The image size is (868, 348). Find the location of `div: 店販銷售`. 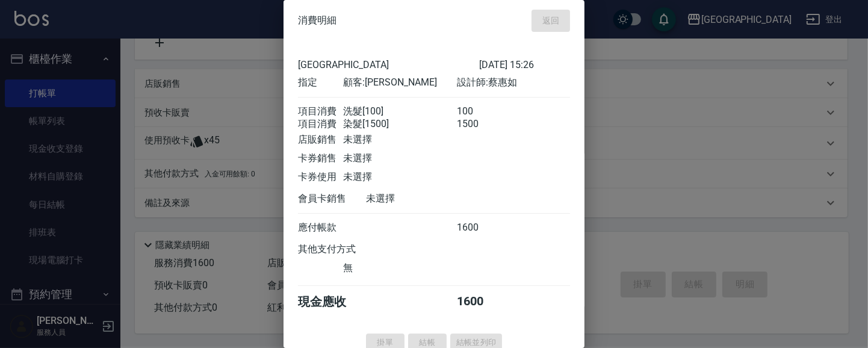

div: 店販銷售 is located at coordinates (320, 140).